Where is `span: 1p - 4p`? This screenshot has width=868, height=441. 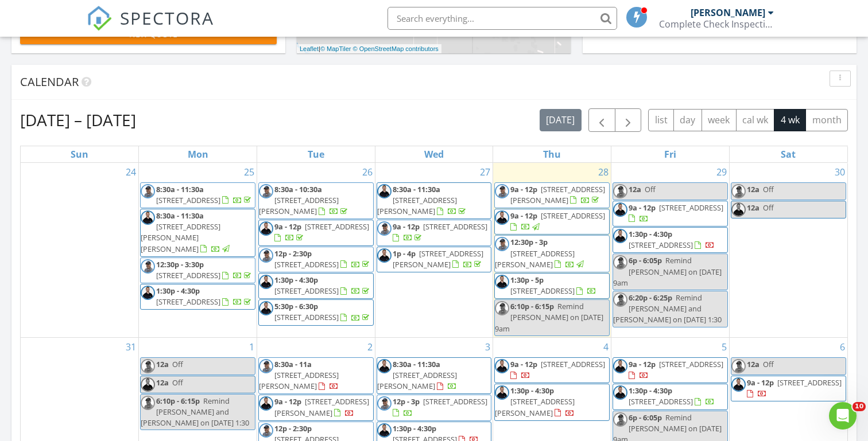
span: 1p - 4p is located at coordinates (404, 253).